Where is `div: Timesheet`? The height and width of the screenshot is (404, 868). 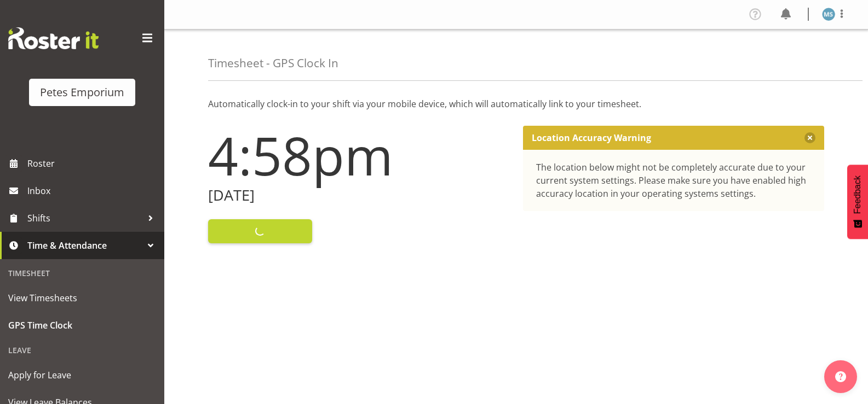
div: Timesheet is located at coordinates (82, 272).